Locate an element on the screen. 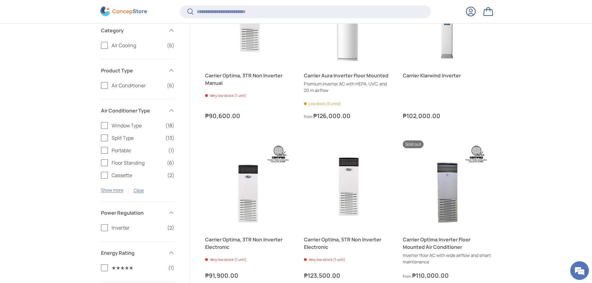  span: Window Type is located at coordinates (136, 125).